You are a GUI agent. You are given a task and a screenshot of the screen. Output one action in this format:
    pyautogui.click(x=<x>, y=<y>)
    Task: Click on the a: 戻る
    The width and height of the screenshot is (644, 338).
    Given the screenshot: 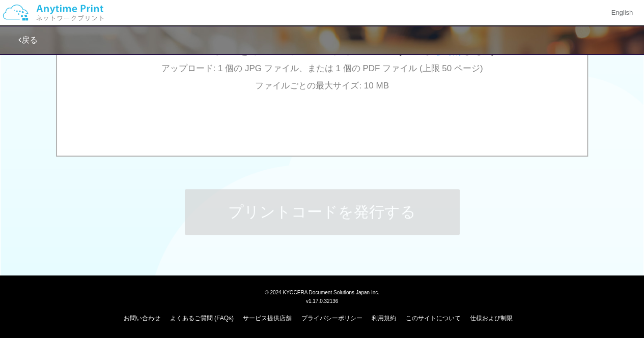 What is the action you would take?
    pyautogui.click(x=28, y=39)
    